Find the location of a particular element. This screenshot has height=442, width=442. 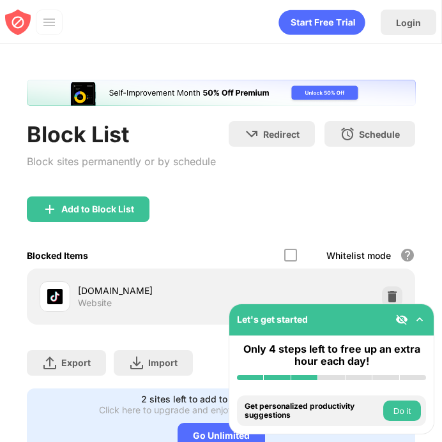

div: 2 sites left to add to your block list. is located at coordinates (217, 399).